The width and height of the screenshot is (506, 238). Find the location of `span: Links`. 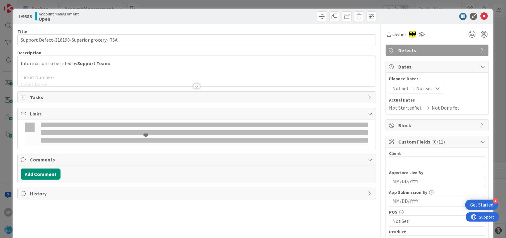

span: Links is located at coordinates (197, 114).